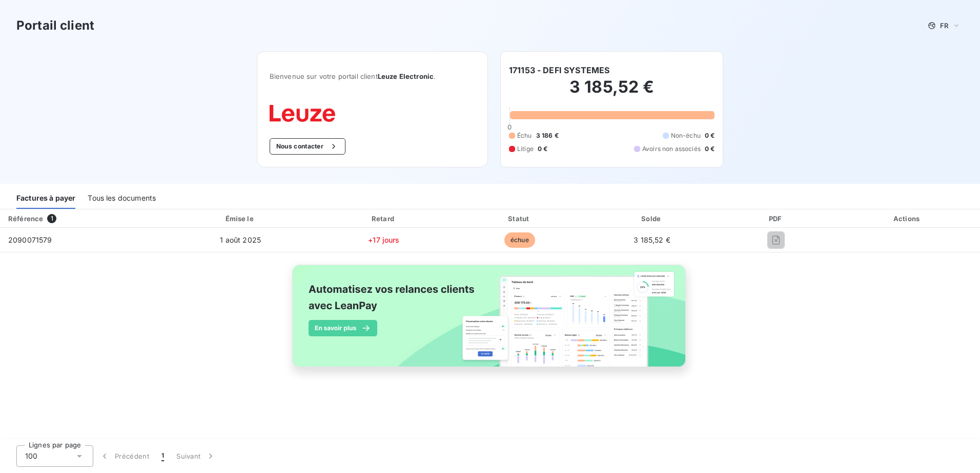  What do you see at coordinates (372, 77) in the screenshot?
I see `span: Bienvenue sur votre portail client .` at bounding box center [372, 77].